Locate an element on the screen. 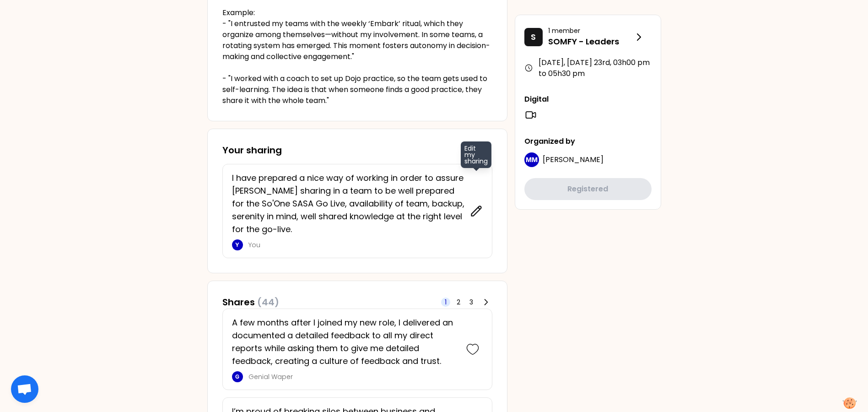  span: 1 is located at coordinates (446, 302).